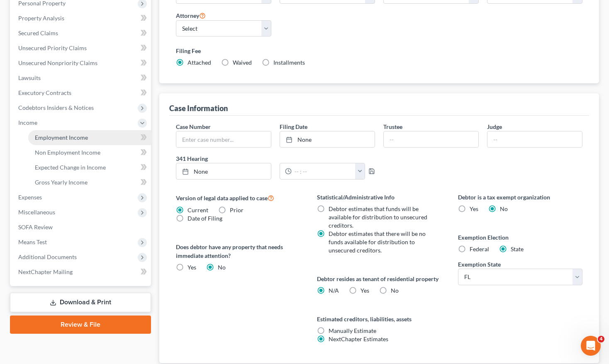 The height and width of the screenshot is (364, 609). I want to click on span: Secured Claims, so click(38, 33).